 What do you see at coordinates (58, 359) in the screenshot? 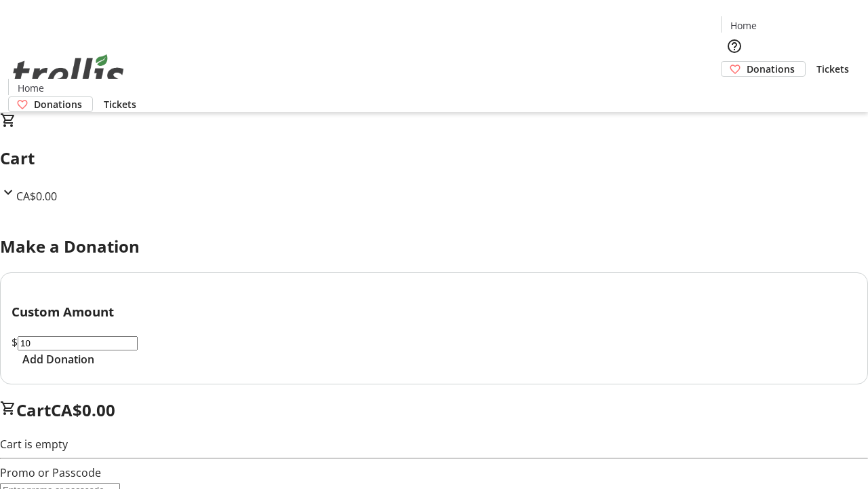
I see `span: Add Donation` at bounding box center [58, 359].